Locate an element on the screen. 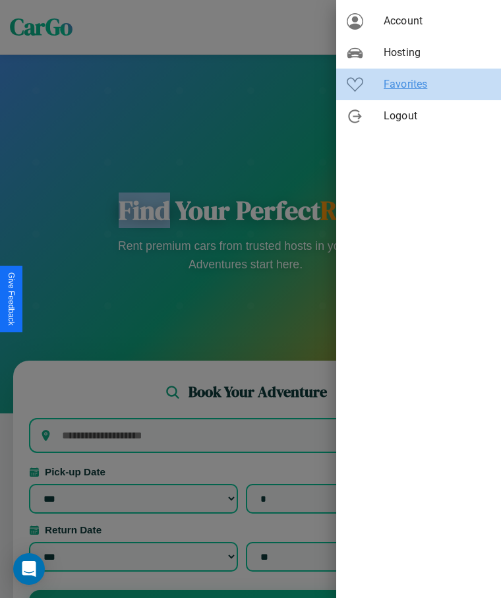 The width and height of the screenshot is (501, 598). span: Logout is located at coordinates (437, 116).